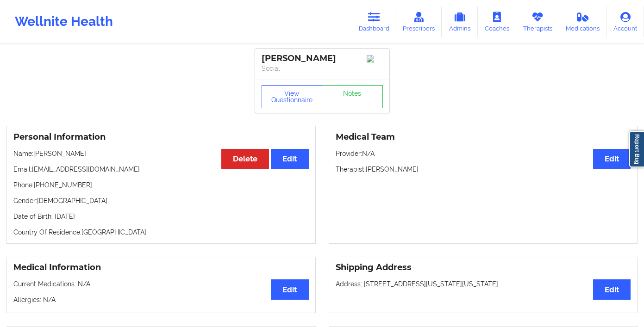 This screenshot has width=644, height=327. I want to click on button: View Questionnaire, so click(292, 97).